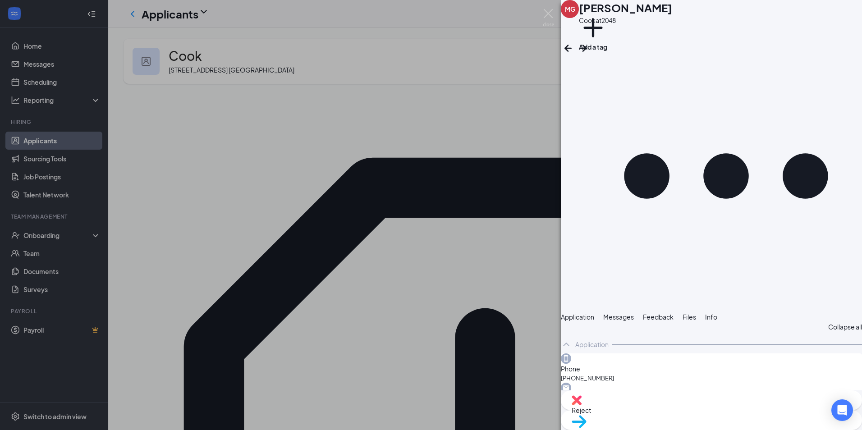  I want to click on div: Application, so click(592, 344).